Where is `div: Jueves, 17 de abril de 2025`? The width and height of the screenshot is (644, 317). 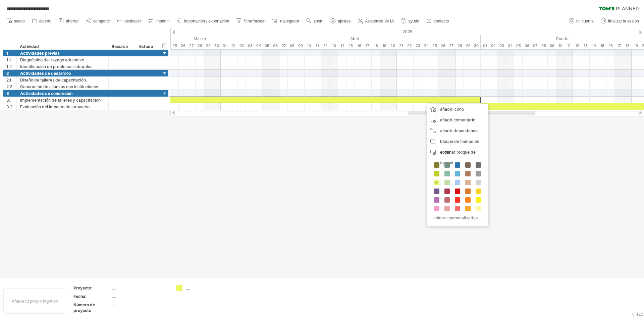 div: Jueves, 17 de abril de 2025 is located at coordinates (367, 46).